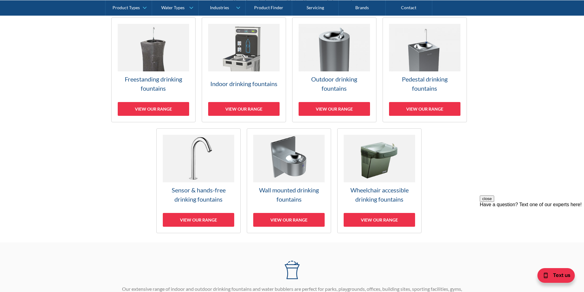 Image resolution: width=584 pixels, height=292 pixels. I want to click on h3: Pedestal drinking fountains, so click(425, 84).